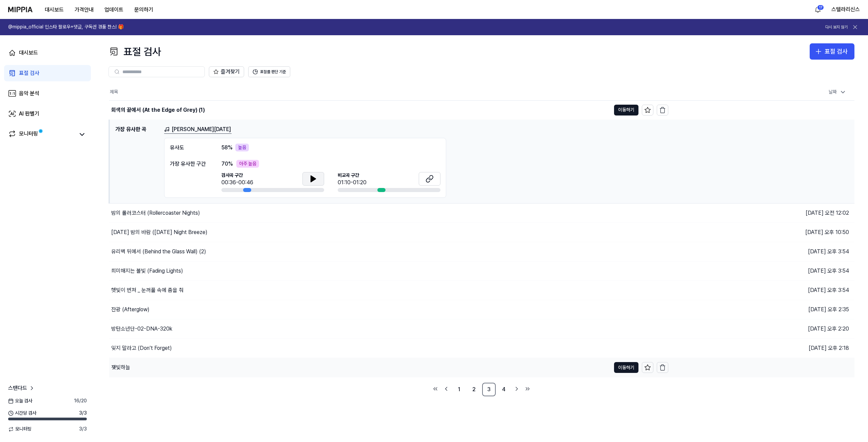 The image size is (868, 442). Describe the element at coordinates (446, 388) in the screenshot. I see `a: Go to previous page` at that location.